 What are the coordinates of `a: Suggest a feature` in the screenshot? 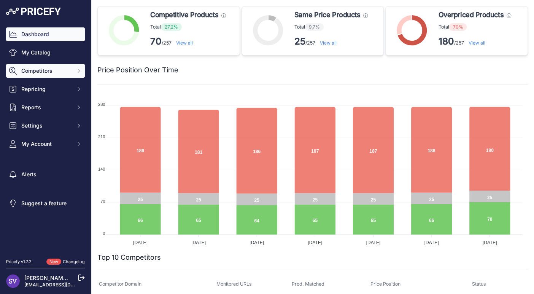 It's located at (45, 203).